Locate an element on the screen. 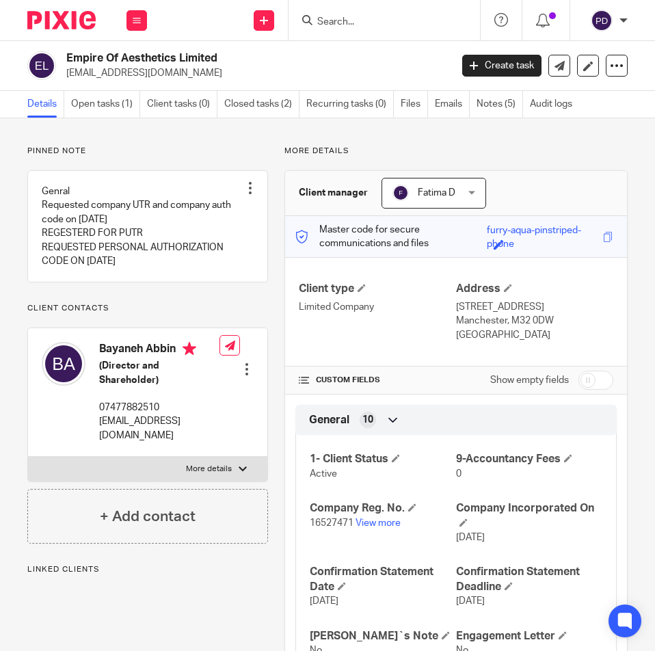 Image resolution: width=655 pixels, height=651 pixels. span: General is located at coordinates (329, 420).